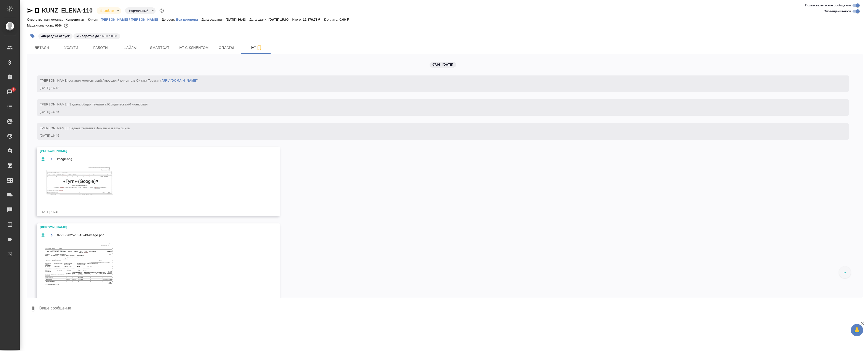  Describe the element at coordinates (189, 19) in the screenshot. I see `p: Без договора` at that location.